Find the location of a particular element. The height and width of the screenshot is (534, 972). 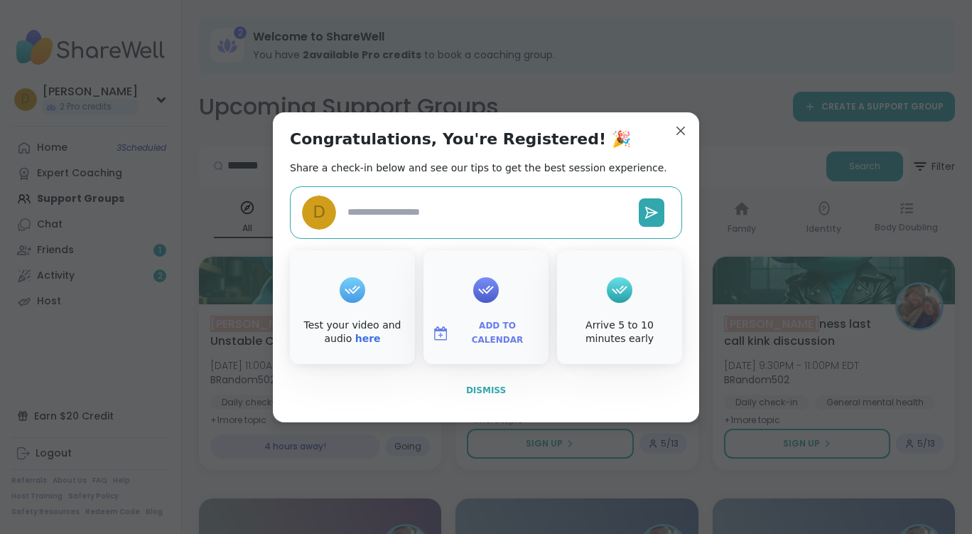

span: D is located at coordinates (319, 212).